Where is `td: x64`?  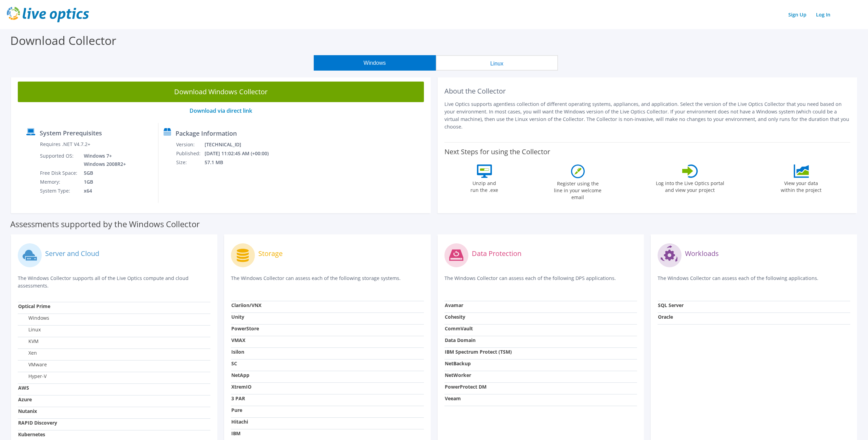 td: x64 is located at coordinates (103, 191).